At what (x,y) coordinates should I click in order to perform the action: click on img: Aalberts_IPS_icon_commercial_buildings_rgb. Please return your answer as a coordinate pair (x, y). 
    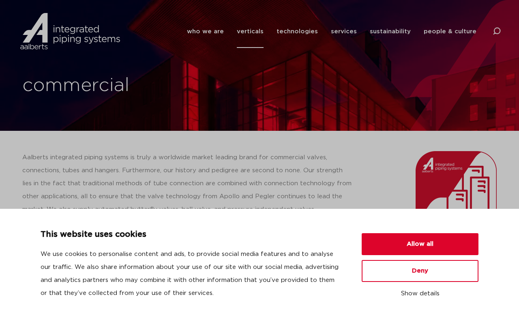
    Looking at the image, I should click on (457, 192).